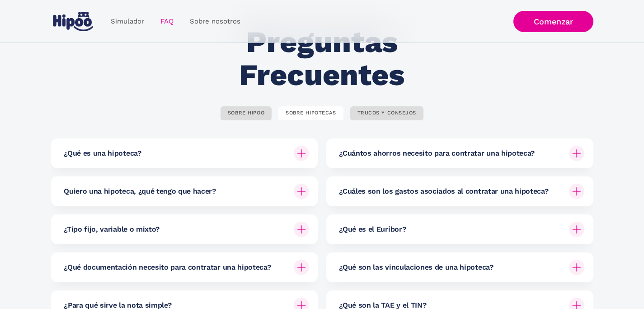 This screenshot has height=309, width=644. What do you see at coordinates (443, 191) in the screenshot?
I see `h6: ¿Cuáles son los gastos asociados al contratar una hipoteca?` at bounding box center [443, 191].